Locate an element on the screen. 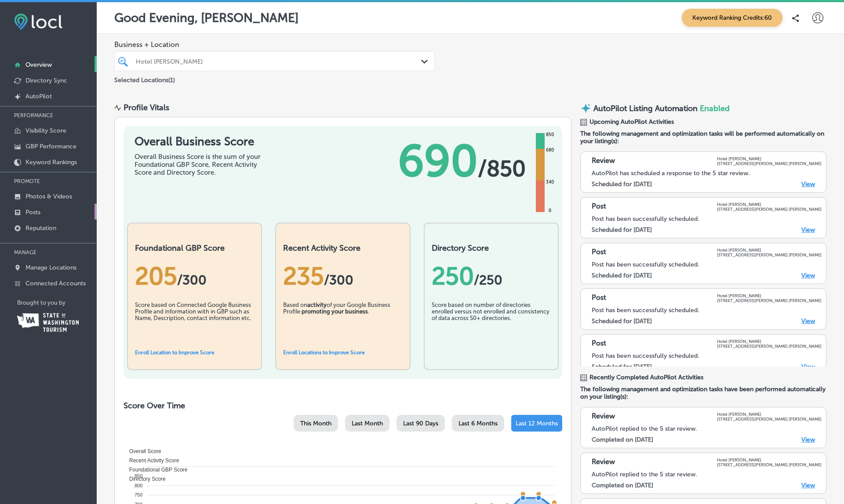  span: Foundational GBP Score is located at coordinates (155, 470).